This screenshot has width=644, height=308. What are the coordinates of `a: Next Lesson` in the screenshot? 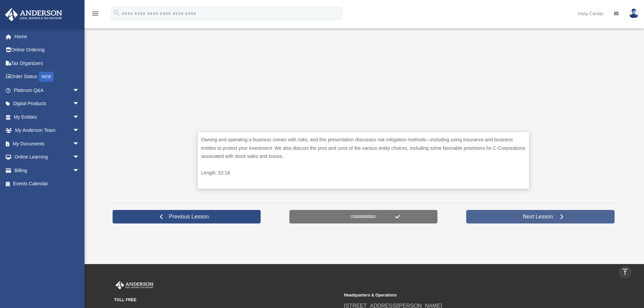 It's located at (540, 217).